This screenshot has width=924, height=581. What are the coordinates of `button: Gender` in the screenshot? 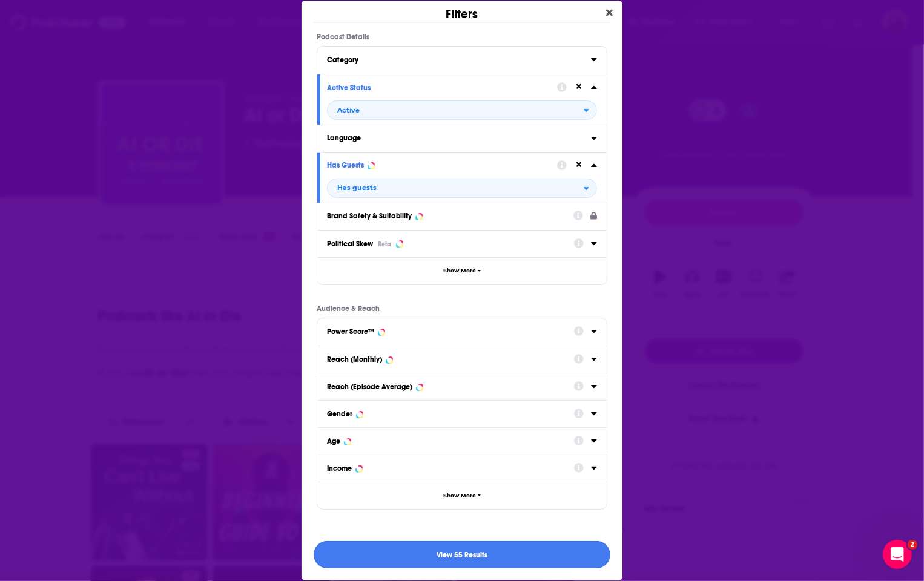 It's located at (450, 412).